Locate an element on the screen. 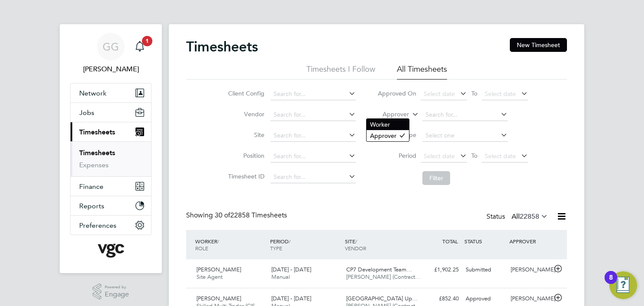 The image size is (644, 306). span: Timesheets is located at coordinates (97, 132).